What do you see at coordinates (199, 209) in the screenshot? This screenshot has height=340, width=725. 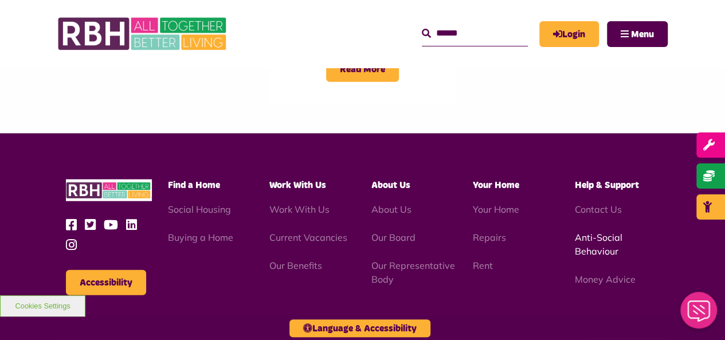 I see `a: Social Housing - open in a new tab` at bounding box center [199, 209].